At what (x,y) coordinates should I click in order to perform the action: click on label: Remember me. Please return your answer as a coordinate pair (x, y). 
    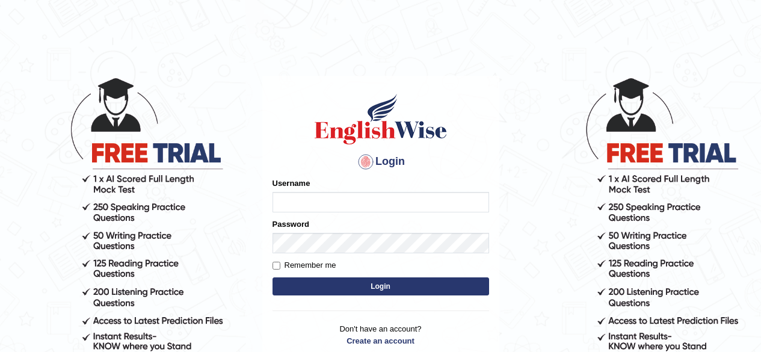
    Looking at the image, I should click on (305, 265).